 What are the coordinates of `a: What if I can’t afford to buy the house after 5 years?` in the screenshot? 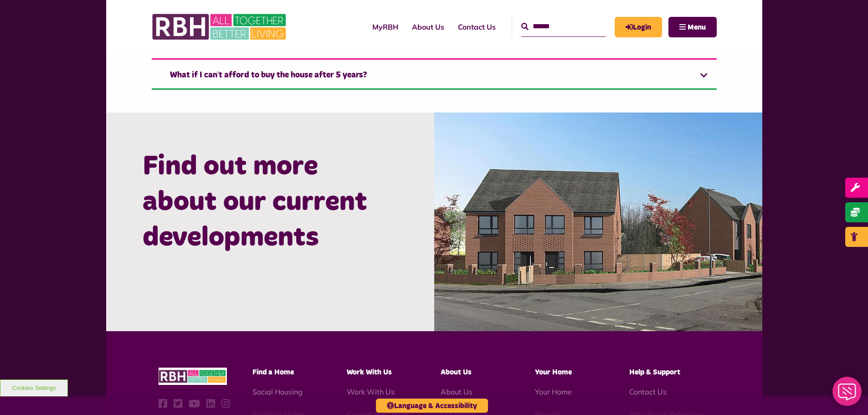 It's located at (434, 76).